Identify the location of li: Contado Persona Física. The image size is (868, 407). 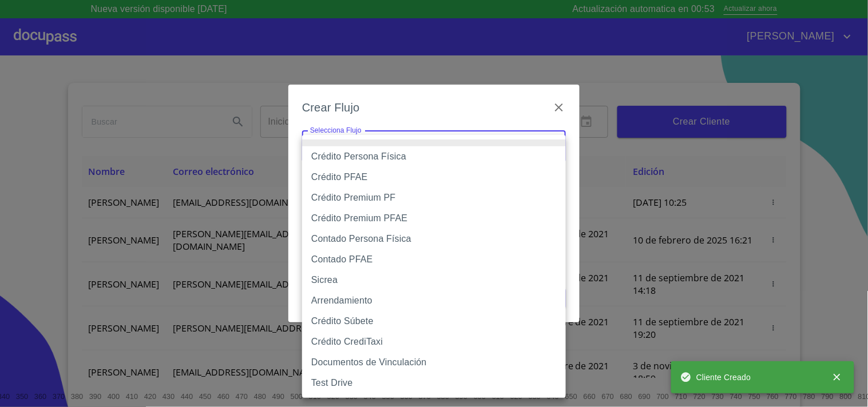
(433, 239).